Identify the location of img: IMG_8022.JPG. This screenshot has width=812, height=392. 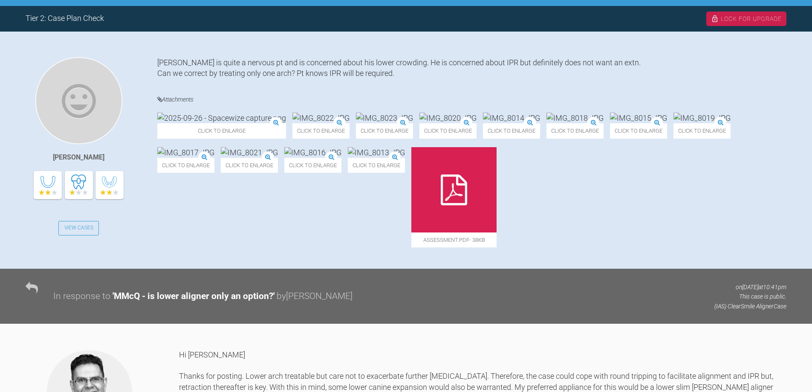
(321, 118).